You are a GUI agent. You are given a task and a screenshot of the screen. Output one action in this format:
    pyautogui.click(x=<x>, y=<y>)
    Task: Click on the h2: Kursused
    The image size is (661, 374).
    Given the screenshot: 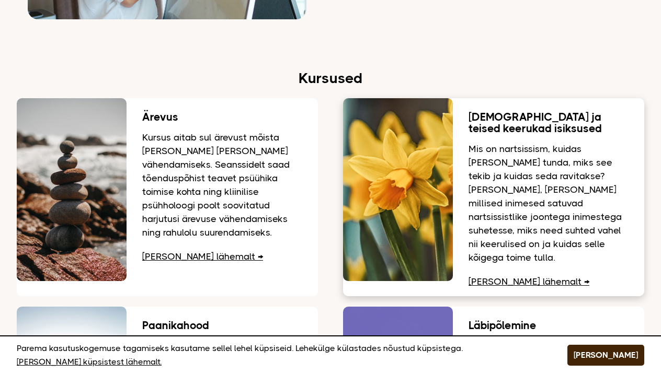 What is the action you would take?
    pyautogui.click(x=330, y=78)
    